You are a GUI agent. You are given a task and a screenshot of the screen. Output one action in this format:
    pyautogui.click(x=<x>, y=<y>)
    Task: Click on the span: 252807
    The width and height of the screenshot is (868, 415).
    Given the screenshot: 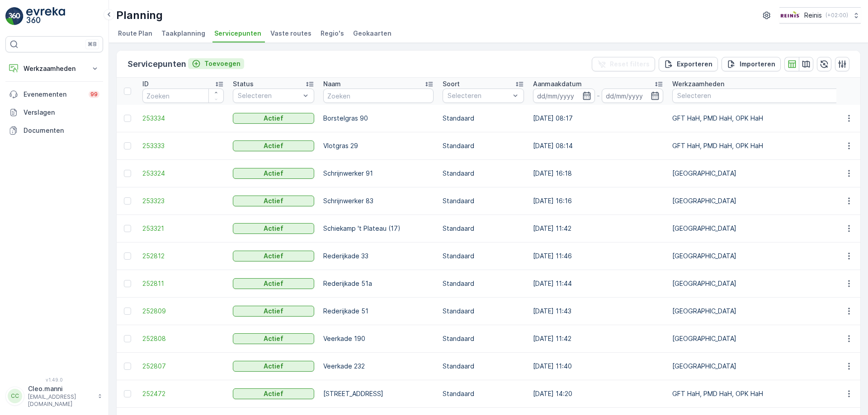 What is the action you would take?
    pyautogui.click(x=183, y=366)
    